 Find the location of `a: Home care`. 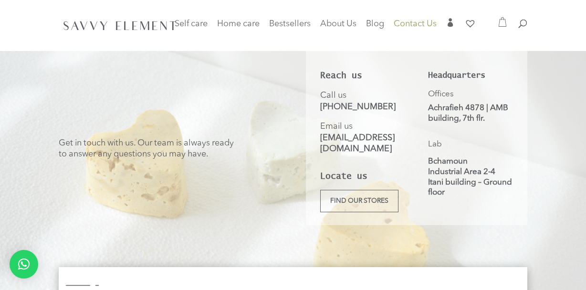

a: Home care is located at coordinates (238, 30).